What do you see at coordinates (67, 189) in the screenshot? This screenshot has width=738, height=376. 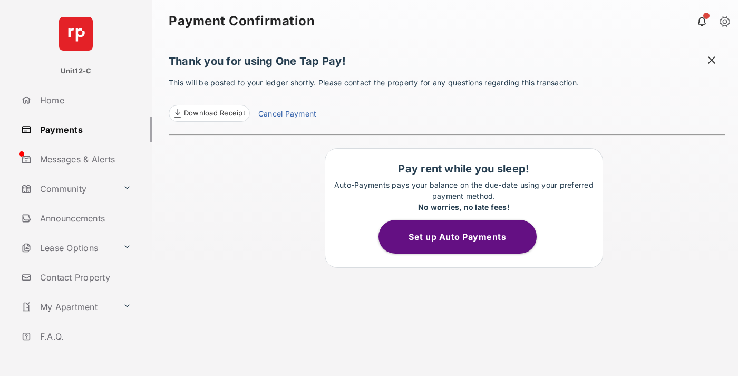 I see `a: Community` at bounding box center [67, 189].